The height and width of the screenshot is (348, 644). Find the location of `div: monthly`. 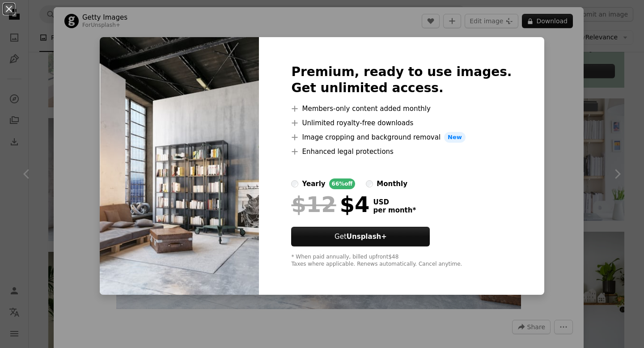

div: monthly is located at coordinates (392, 184).